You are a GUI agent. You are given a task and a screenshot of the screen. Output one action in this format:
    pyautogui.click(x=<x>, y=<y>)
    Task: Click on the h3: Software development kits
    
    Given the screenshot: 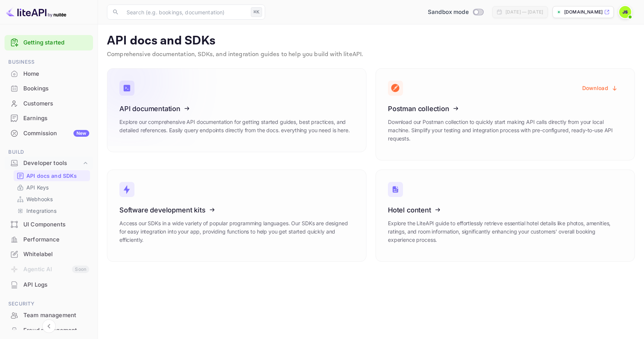 What is the action you would take?
    pyautogui.click(x=237, y=210)
    